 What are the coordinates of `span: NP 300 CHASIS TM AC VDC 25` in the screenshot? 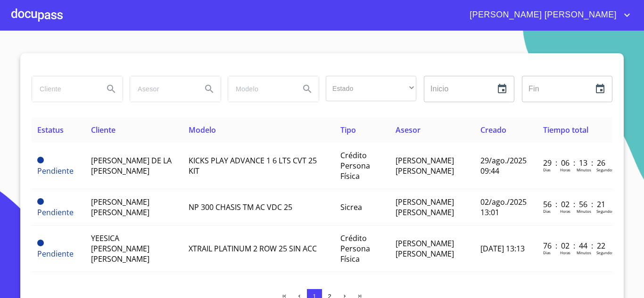 It's located at (240, 207).